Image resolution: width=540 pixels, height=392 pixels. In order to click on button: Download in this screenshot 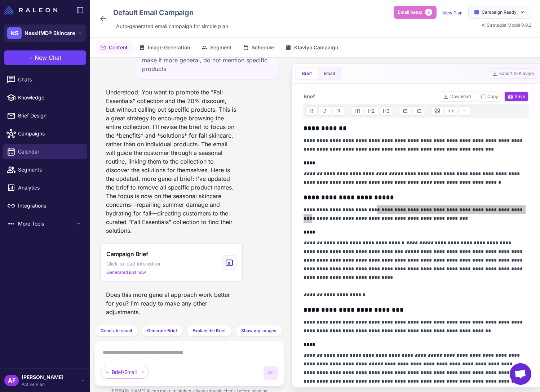, I will do `click(457, 96)`.